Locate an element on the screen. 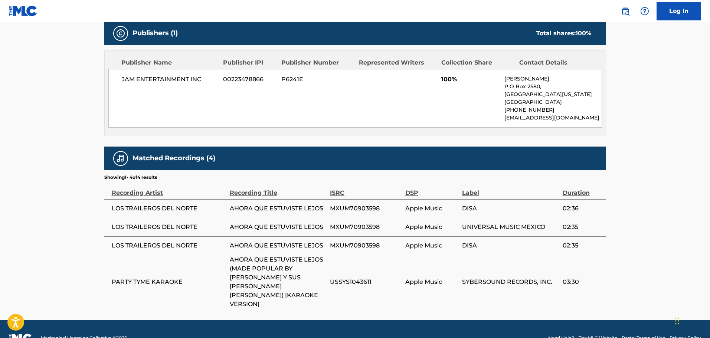  span: JAM ENTERTAINMENT INC is located at coordinates (170, 79).